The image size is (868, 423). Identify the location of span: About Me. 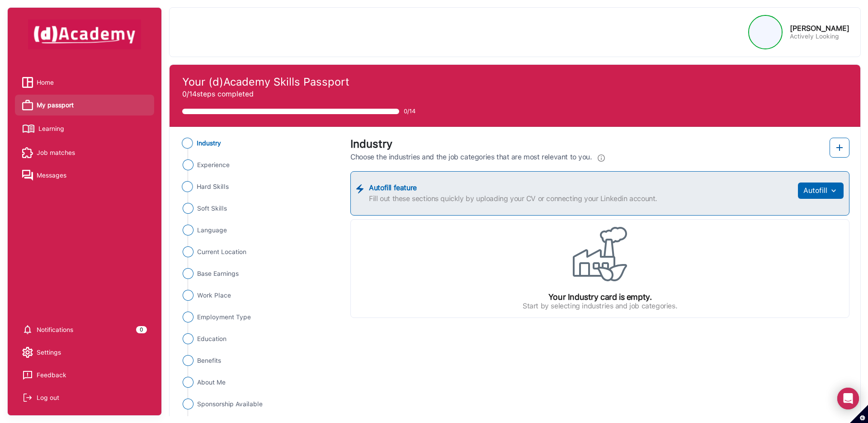
(211, 382).